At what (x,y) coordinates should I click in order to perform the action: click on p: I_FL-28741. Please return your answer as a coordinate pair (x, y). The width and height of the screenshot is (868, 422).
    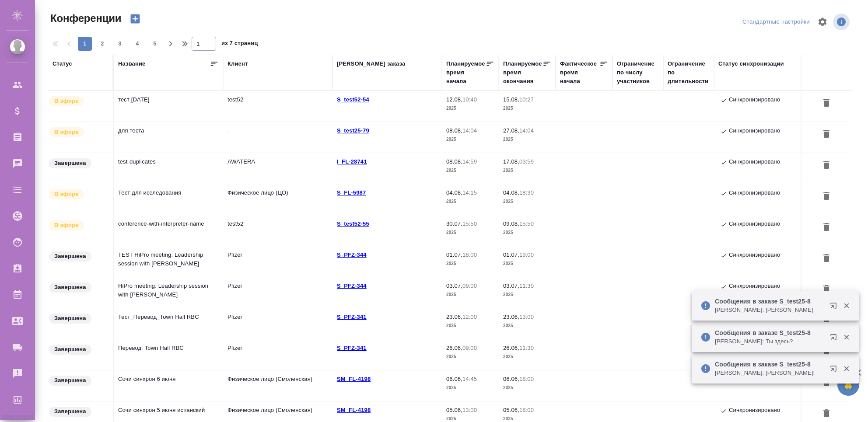
    Looking at the image, I should click on (355, 161).